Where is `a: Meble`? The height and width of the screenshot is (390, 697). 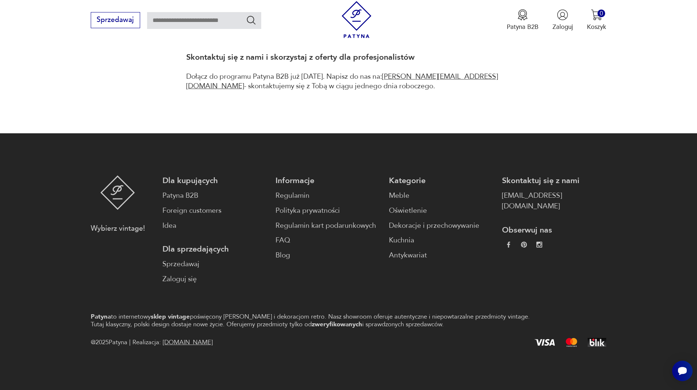
a: Meble is located at coordinates (441, 195).